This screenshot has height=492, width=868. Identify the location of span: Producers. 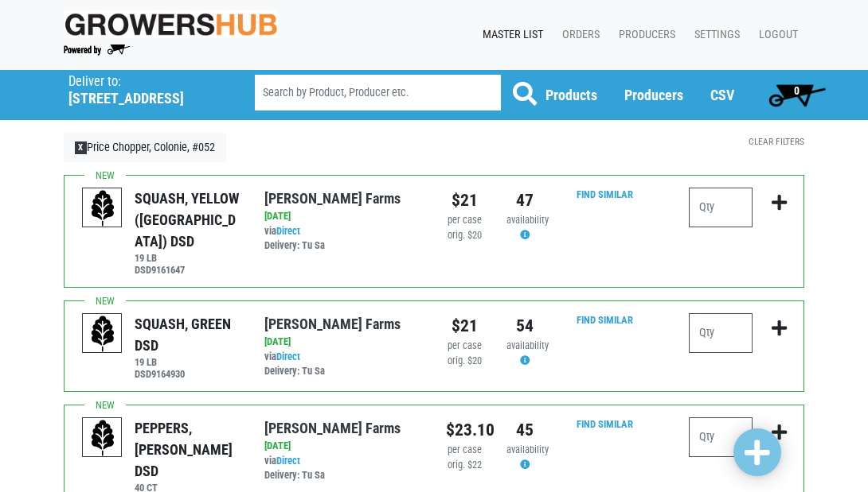
(654, 95).